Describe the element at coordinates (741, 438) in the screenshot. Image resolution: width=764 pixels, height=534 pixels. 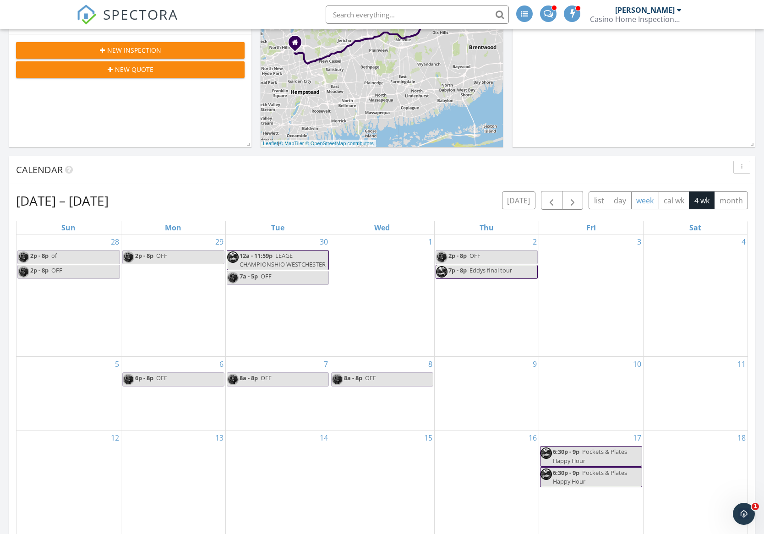
I see `a: Go to October 18, 2025` at that location.